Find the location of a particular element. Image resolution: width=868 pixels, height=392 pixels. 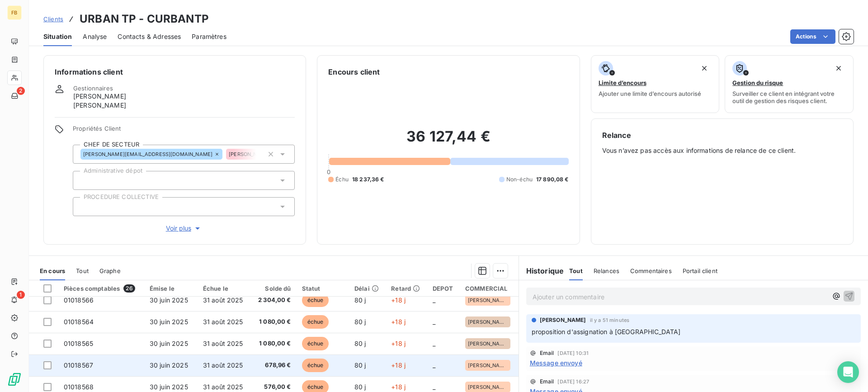

span: 576,00 € is located at coordinates (274, 387).